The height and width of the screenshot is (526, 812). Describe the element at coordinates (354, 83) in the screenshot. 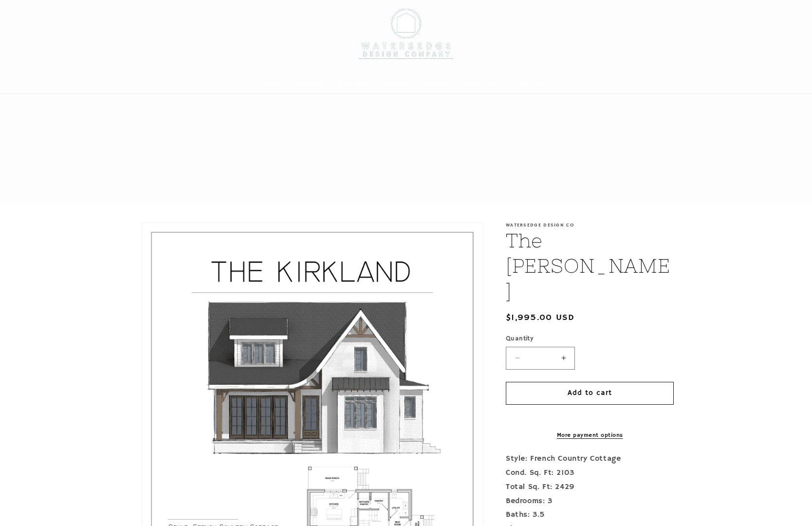

I see `a: Our Team` at that location.